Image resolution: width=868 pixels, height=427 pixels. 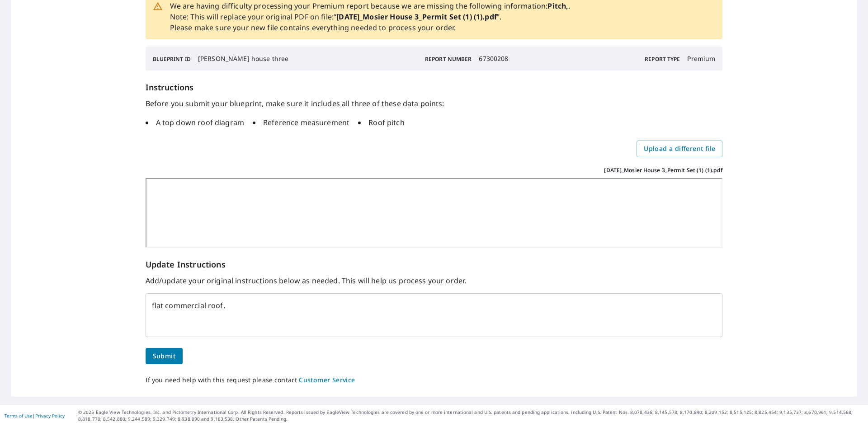 I want to click on li: Roof pitch, so click(x=381, y=122).